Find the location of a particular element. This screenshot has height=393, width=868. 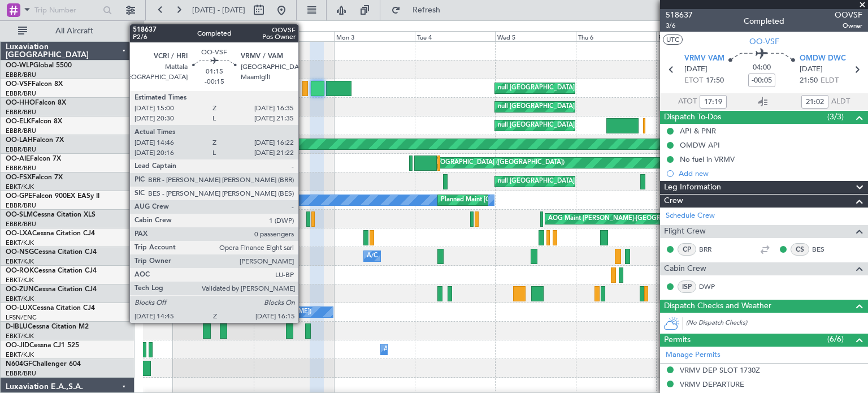

div: Completed is located at coordinates (764, 21).